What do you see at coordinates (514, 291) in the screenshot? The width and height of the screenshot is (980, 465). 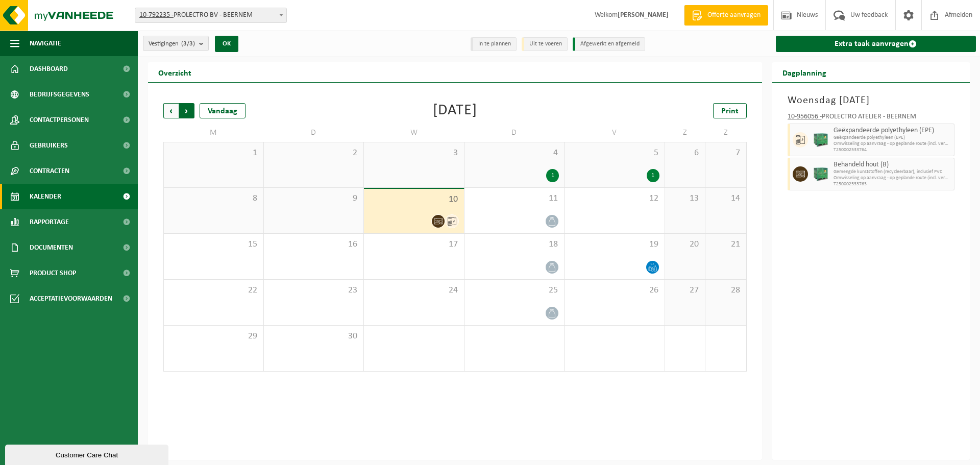 I see `span: 25` at bounding box center [514, 291].